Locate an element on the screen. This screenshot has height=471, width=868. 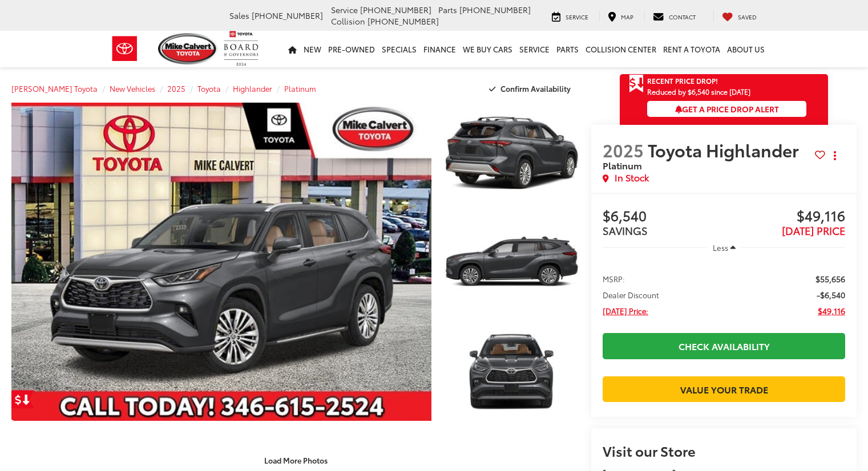
a: Get Price Drop Alert is located at coordinates (23, 399).